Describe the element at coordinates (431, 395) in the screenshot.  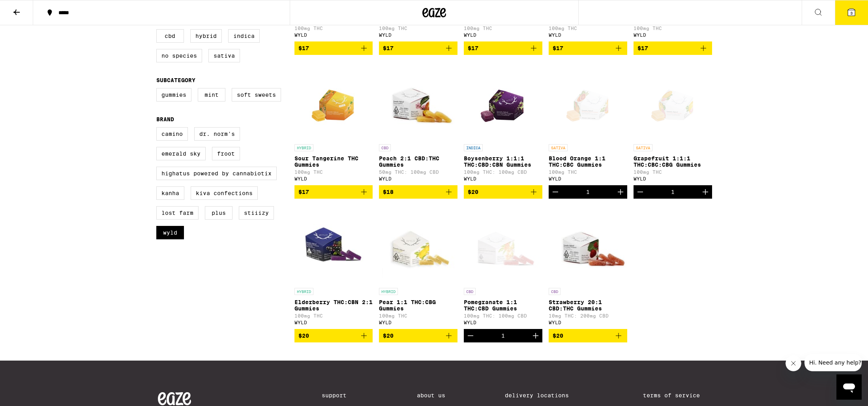
I see `a: About Us` at that location.